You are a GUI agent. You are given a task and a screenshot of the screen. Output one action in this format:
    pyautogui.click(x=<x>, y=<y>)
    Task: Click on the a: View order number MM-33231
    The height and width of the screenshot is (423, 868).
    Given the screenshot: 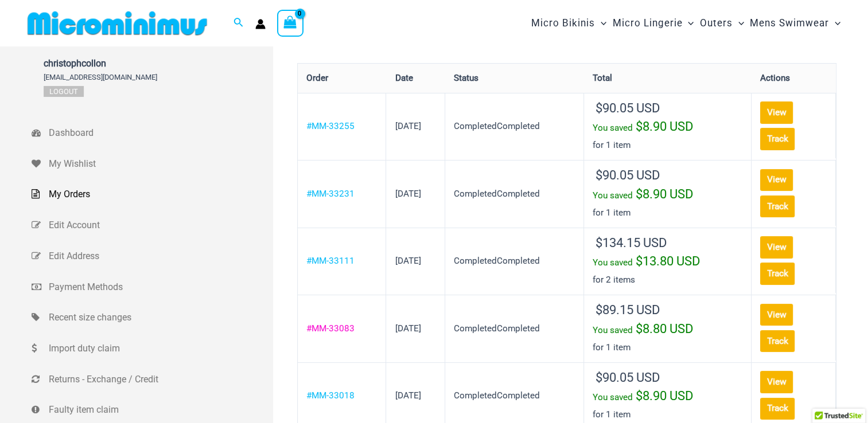 What is the action you would take?
    pyautogui.click(x=330, y=194)
    